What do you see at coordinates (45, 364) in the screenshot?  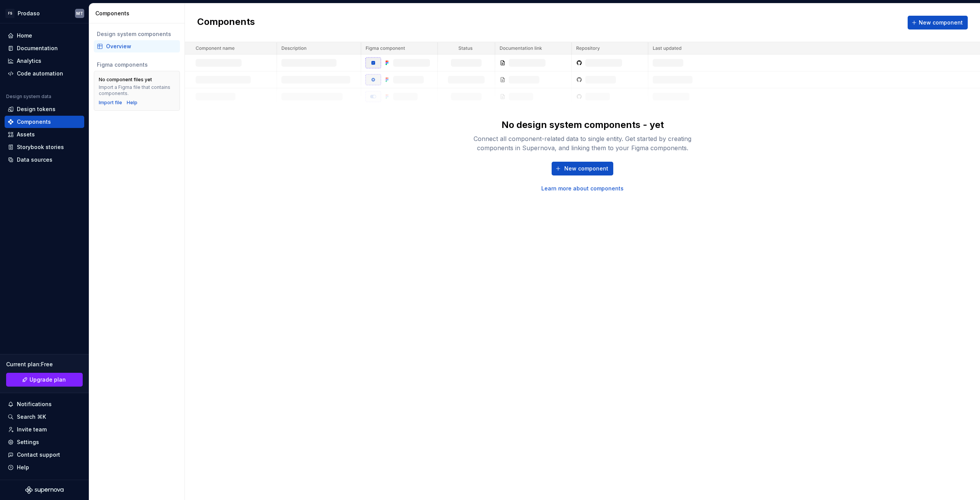 I see `div: Current plan : Free` at bounding box center [45, 364].